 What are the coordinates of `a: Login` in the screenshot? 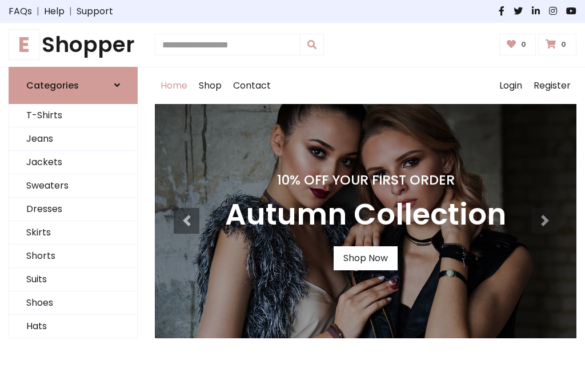 It's located at (511, 86).